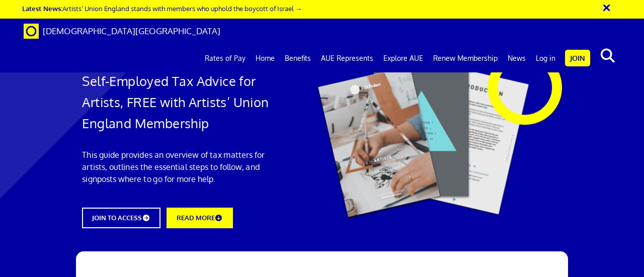 This screenshot has width=644, height=277. Describe the element at coordinates (162, 8) in the screenshot. I see `a: Latest News:Artists’ Union England stands with members who uphold the boycott of Israel →` at that location.